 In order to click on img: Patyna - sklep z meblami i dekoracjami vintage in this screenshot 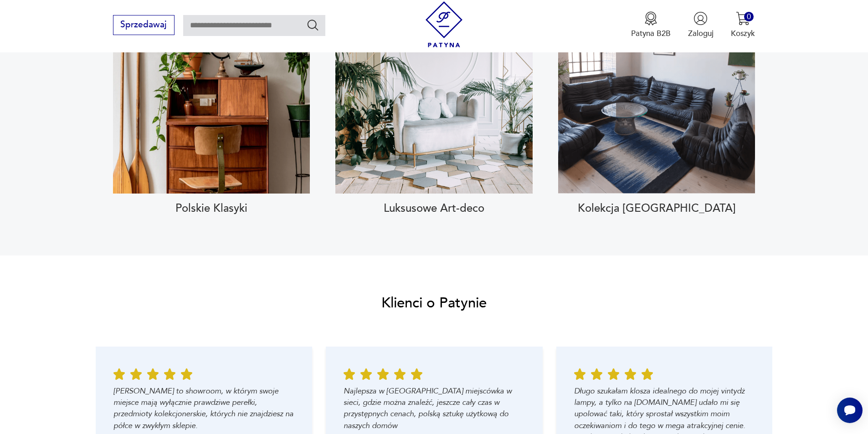, I will do `click(444, 24)`.